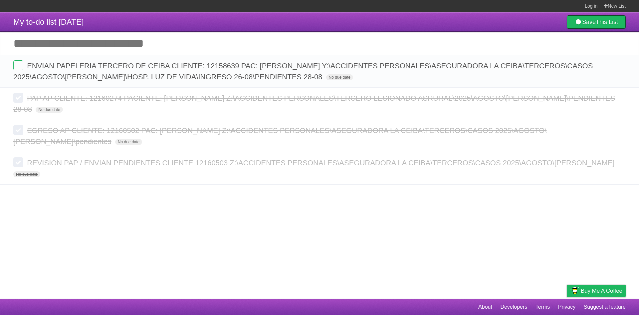  What do you see at coordinates (601, 290) in the screenshot?
I see `span: Buy me a coffee` at bounding box center [601, 290].